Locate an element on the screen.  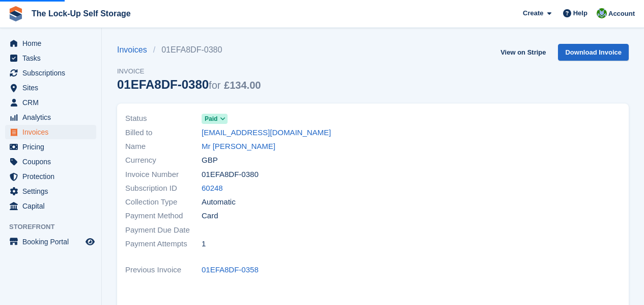
span: Help is located at coordinates (580, 13).